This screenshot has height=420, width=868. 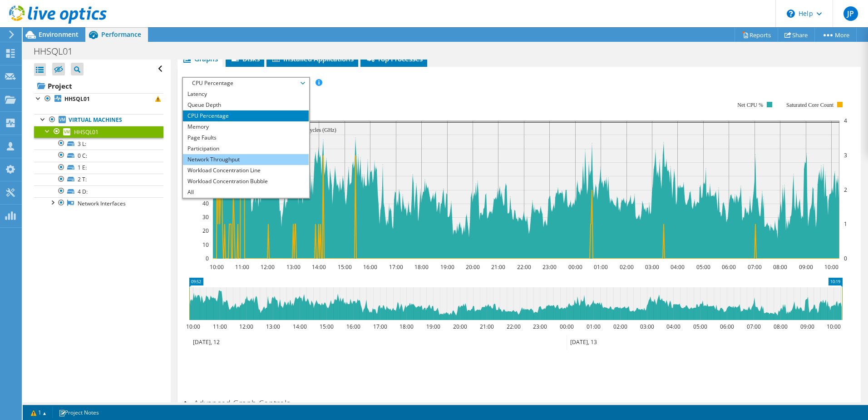 What do you see at coordinates (394, 59) in the screenshot?
I see `span: Top Processes` at bounding box center [394, 59].